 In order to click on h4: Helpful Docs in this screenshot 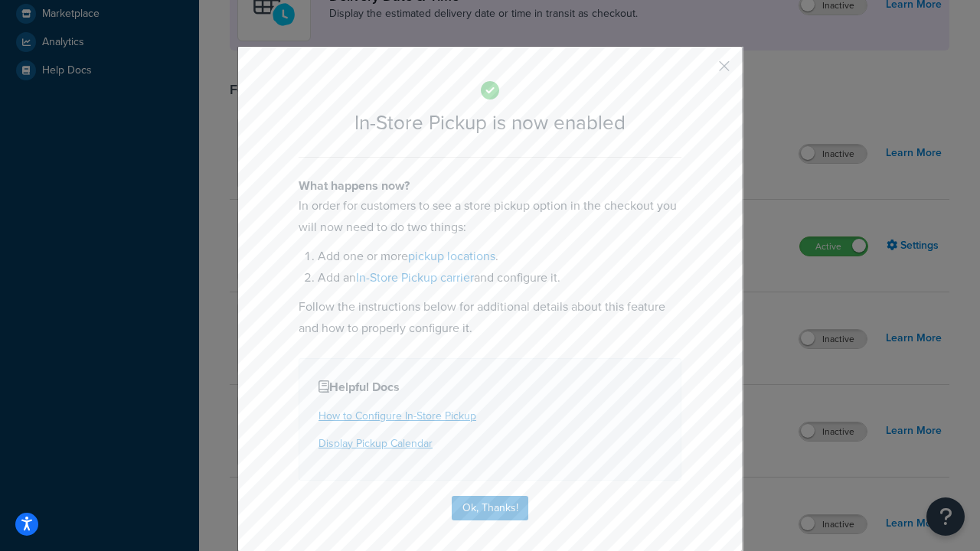, I will do `click(490, 387)`.